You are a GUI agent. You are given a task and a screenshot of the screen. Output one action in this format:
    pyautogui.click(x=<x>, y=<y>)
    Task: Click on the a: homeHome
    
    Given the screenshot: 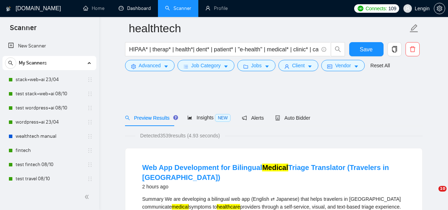 What is the action you would take?
    pyautogui.click(x=94, y=8)
    